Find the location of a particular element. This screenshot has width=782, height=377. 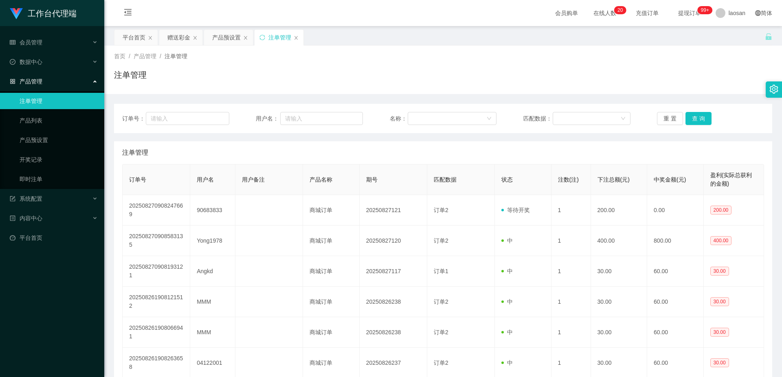

img: logo.9652507e.png is located at coordinates (16, 14).